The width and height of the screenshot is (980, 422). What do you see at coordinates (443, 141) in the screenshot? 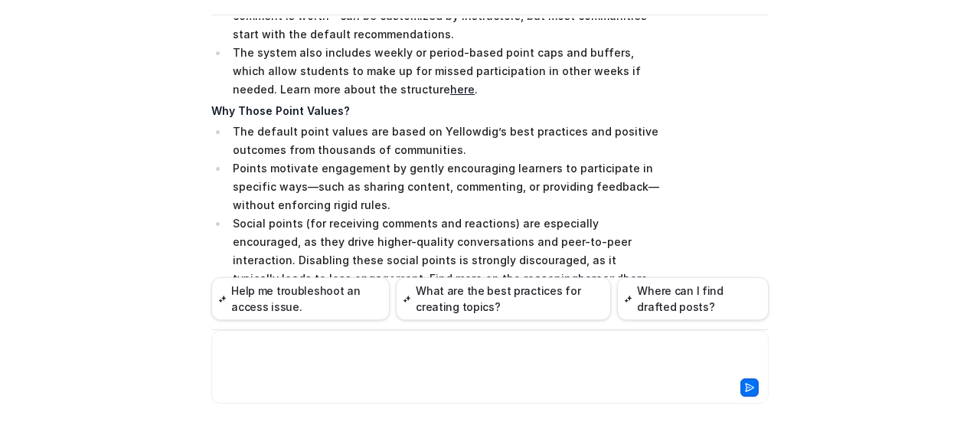
I see `li: The default point values are based on Yellowdig’s best practices and positive outcomes from thous...` at bounding box center [443, 141].